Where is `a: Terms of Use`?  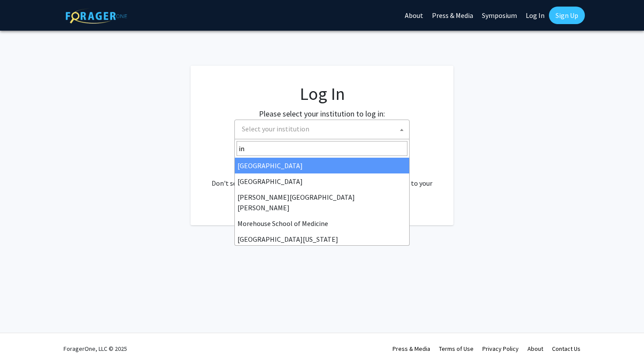
a: Terms of Use is located at coordinates (456, 349).